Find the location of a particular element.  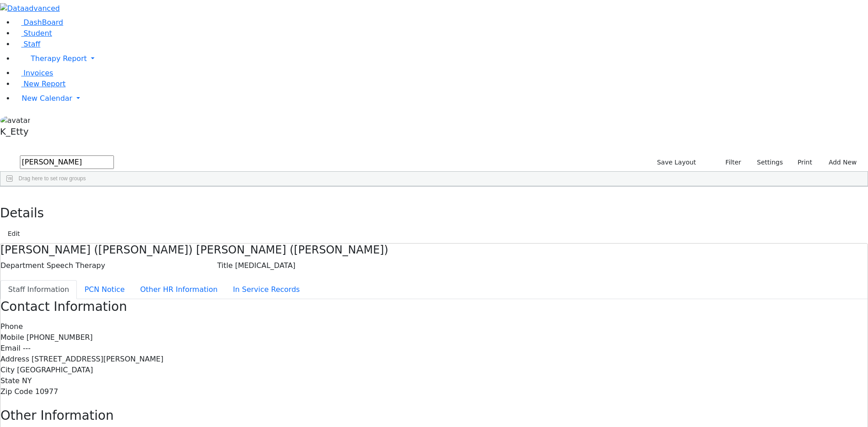

label: Address is located at coordinates (15, 359).